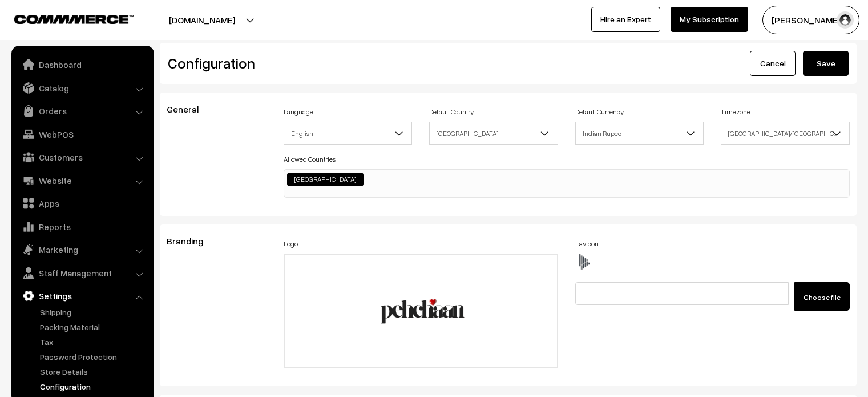 The image size is (868, 397). I want to click on span: English, so click(348, 133).